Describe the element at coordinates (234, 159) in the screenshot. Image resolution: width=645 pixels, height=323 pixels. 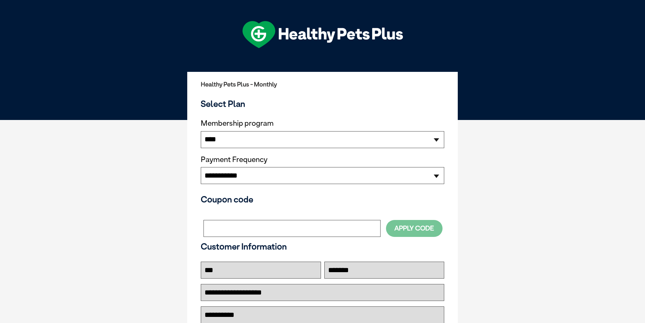
I see `label: Payment Frequency` at that location.